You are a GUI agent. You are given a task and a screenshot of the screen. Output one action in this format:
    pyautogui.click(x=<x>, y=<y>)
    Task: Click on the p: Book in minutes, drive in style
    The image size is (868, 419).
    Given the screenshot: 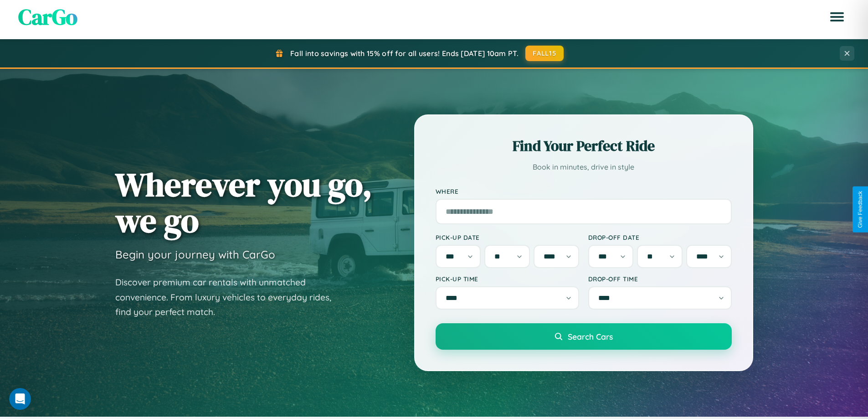 What is the action you would take?
    pyautogui.click(x=584, y=167)
    